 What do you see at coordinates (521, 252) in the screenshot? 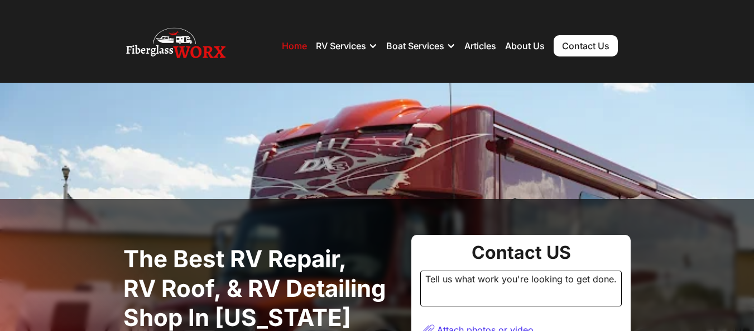
I see `div: Contact US` at bounding box center [521, 252].